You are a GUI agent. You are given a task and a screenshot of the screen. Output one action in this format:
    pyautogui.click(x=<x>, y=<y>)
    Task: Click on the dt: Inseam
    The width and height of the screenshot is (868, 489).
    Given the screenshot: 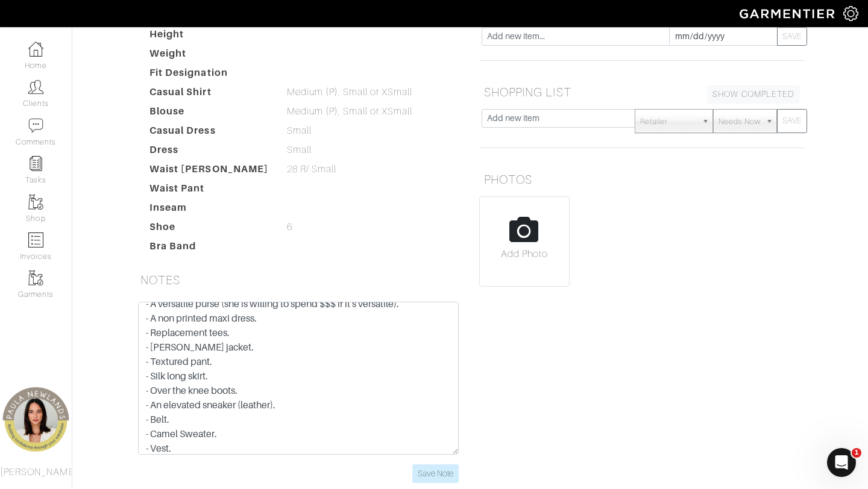 What is the action you would take?
    pyautogui.click(x=210, y=210)
    